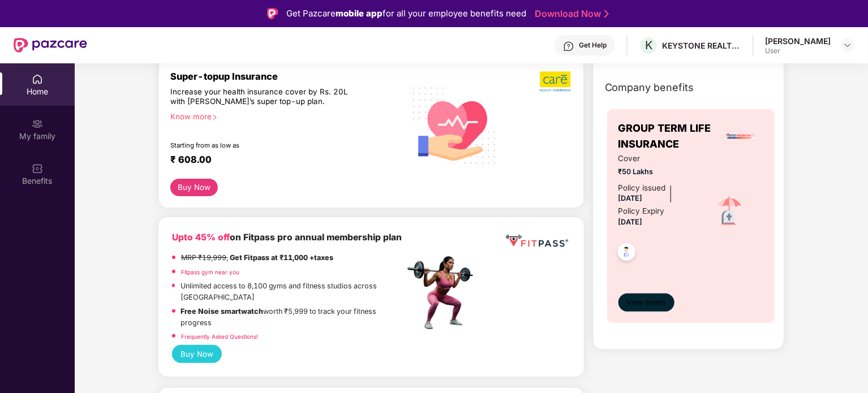 This screenshot has width=868, height=393. What do you see at coordinates (646, 303) in the screenshot?
I see `button: View details` at bounding box center [646, 303].